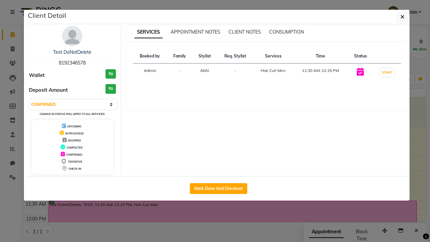  I want to click on th: Booked by, so click(150, 56).